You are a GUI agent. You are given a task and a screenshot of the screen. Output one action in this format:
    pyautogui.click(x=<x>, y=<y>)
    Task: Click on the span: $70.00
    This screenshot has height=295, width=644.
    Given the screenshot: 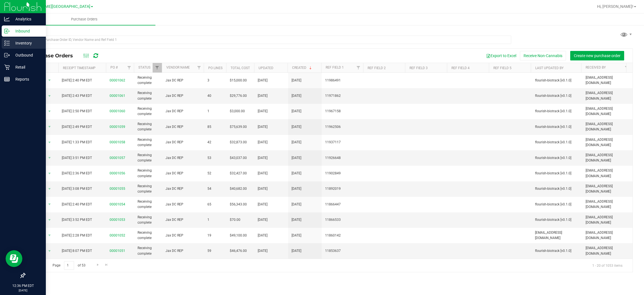 What is the action you would take?
    pyautogui.click(x=235, y=220)
    